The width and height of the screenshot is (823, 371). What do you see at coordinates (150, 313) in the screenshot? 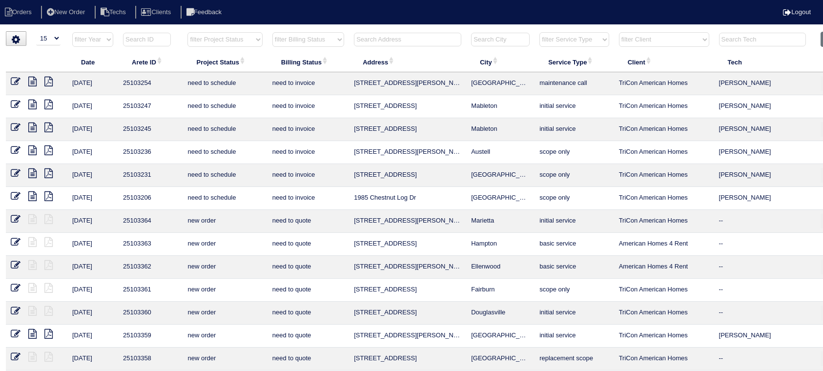
I see `td: 25103360` at bounding box center [150, 313].